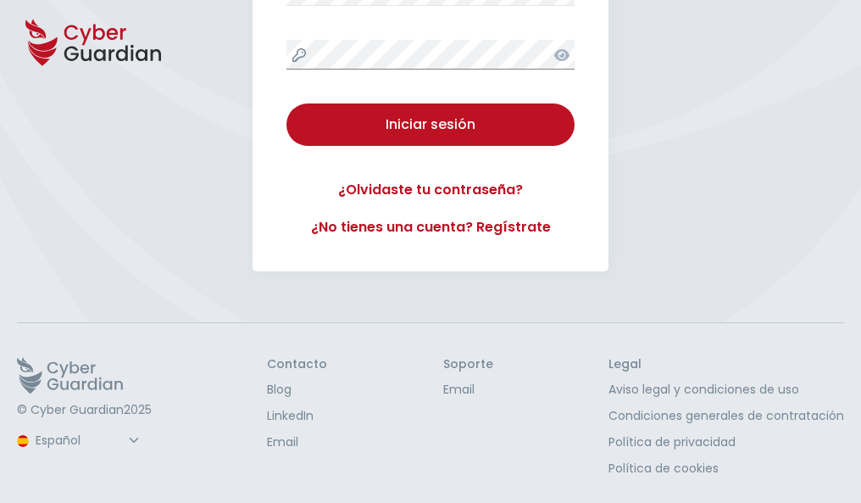 Image resolution: width=861 pixels, height=503 pixels. Describe the element at coordinates (468, 365) in the screenshot. I see `h3: Soporte` at that location.